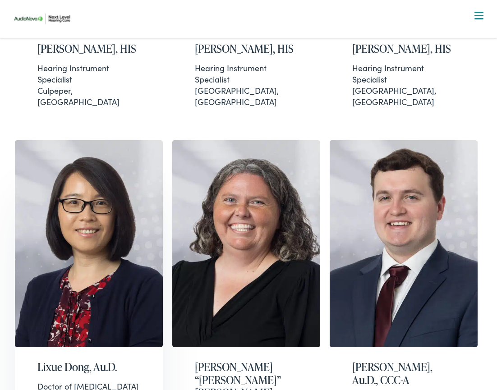 The height and width of the screenshot is (390, 497). Describe the element at coordinates (246, 244) in the screenshot. I see `img: Margaret cook` at that location.